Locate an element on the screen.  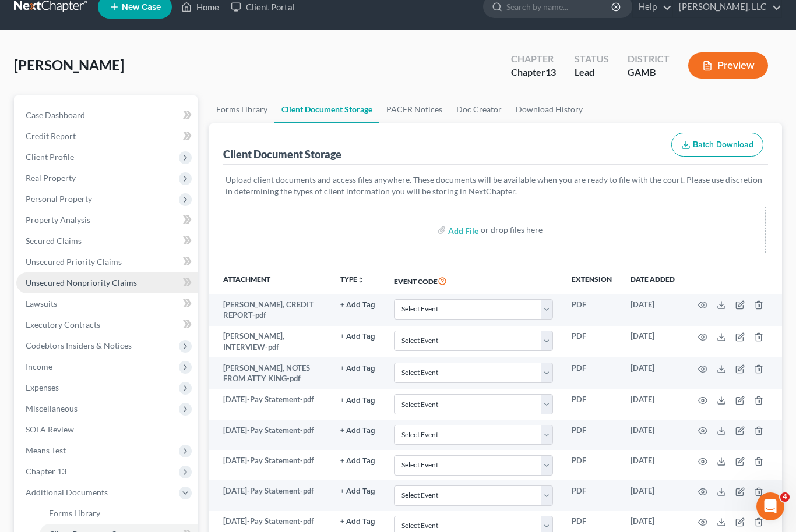
span: Income is located at coordinates (39, 366).